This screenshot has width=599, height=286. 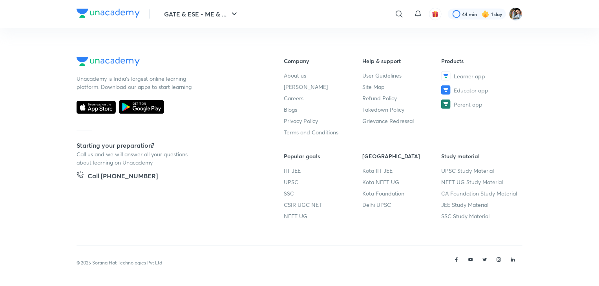 I want to click on a: About us, so click(x=323, y=75).